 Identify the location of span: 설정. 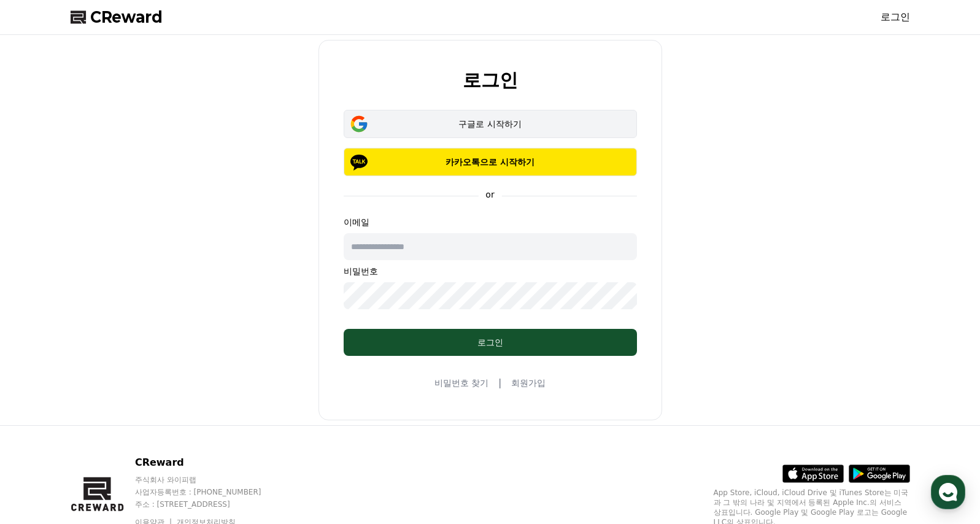
(197, 413).